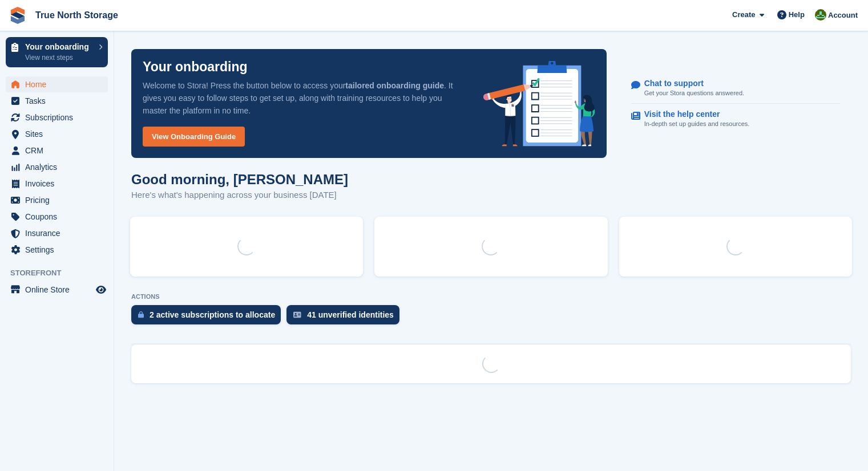 The width and height of the screenshot is (868, 471). Describe the element at coordinates (59, 117) in the screenshot. I see `span: Subscriptions` at that location.